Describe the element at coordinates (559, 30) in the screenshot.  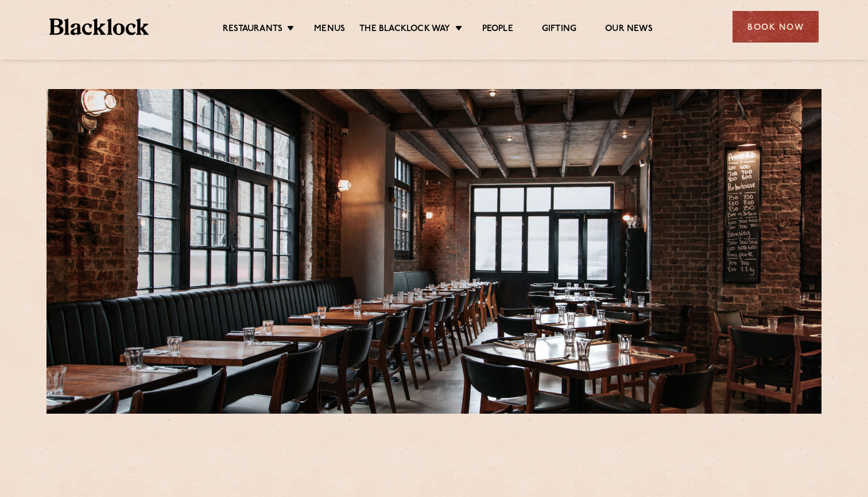
I see `a: Gifting` at that location.